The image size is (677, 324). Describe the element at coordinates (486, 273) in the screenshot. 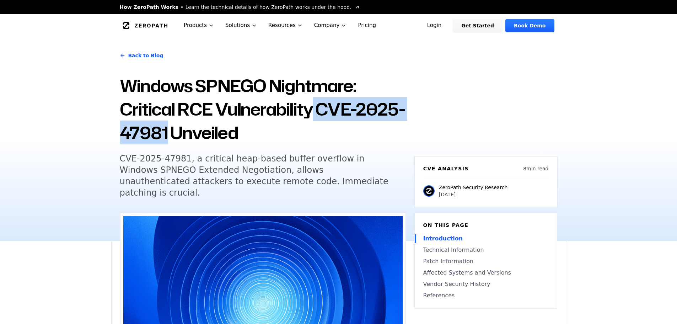

I see `a: Affected Systems and Versions` at that location.